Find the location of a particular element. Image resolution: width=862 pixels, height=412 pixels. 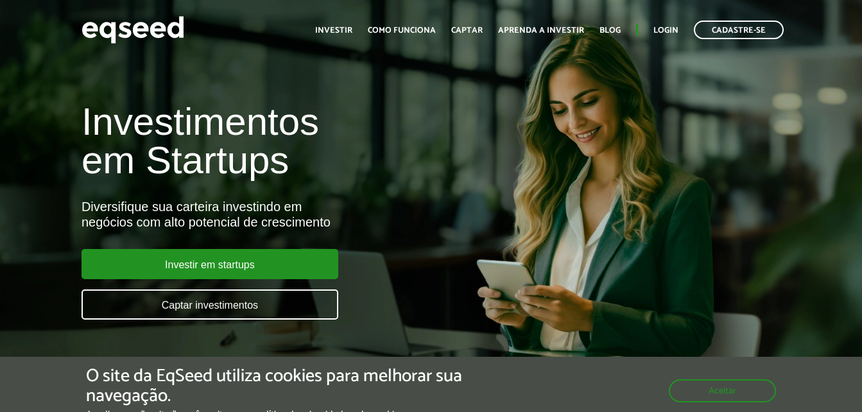

a: Investir em startups is located at coordinates (210, 264).